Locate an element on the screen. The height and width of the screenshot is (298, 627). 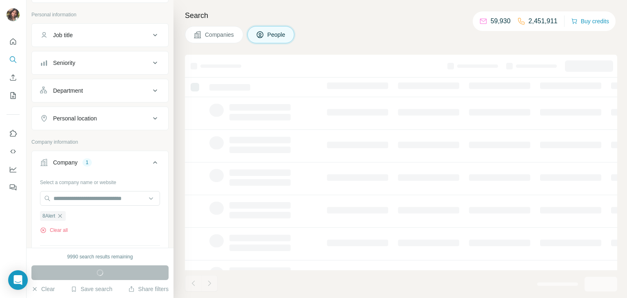
div: 9990 search results remaining is located at coordinates (100, 257).